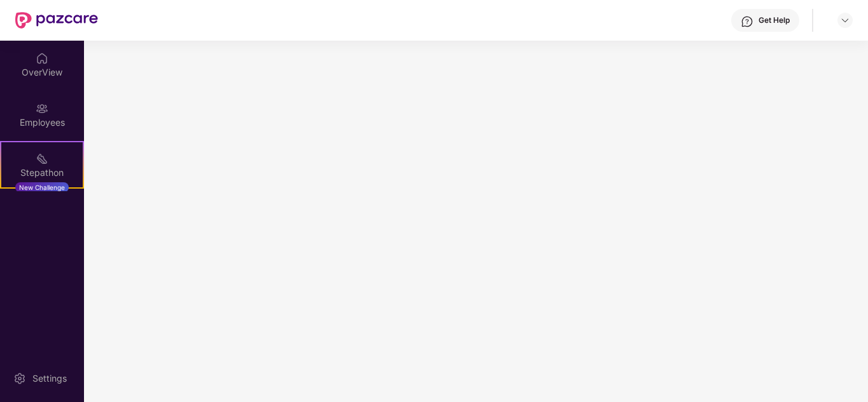 This screenshot has width=868, height=402. I want to click on img: svg+xml;base64,PHN2ZyB4bWxucz0iaHR0cDovL3d3dy53My5vcmcvMjAwMC9zdmciIHdpZHRoPSIyMSIgaGVpZ2h0PSIyMC..., so click(42, 159).